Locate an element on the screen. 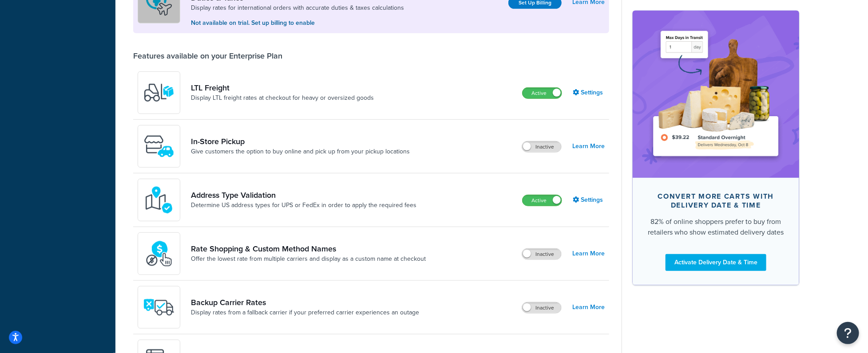 This screenshot has width=868, height=353. a: Activate Delivery Date & Time is located at coordinates (716, 262).